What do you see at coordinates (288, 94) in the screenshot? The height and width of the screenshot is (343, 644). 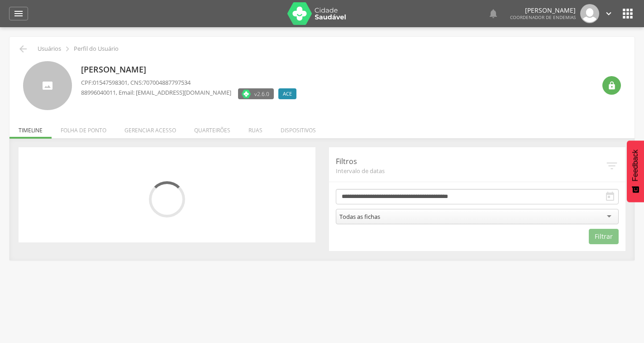 I see `span: ACE` at bounding box center [288, 94].